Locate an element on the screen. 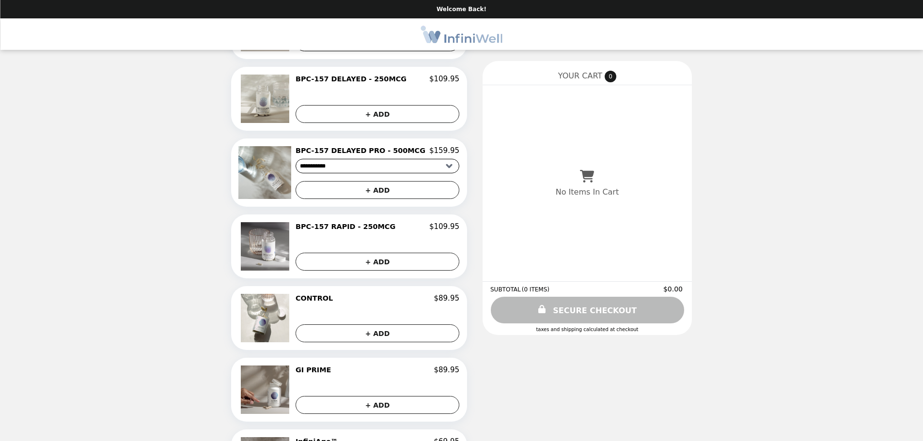  div: Taxes and Shipping calculated at checkout is located at coordinates (587, 329).